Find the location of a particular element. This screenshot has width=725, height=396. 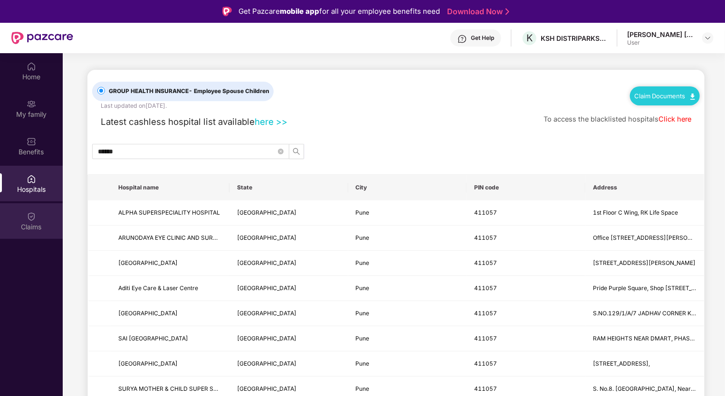

td: ASHRAYA HOSPITAL is located at coordinates (170, 313).